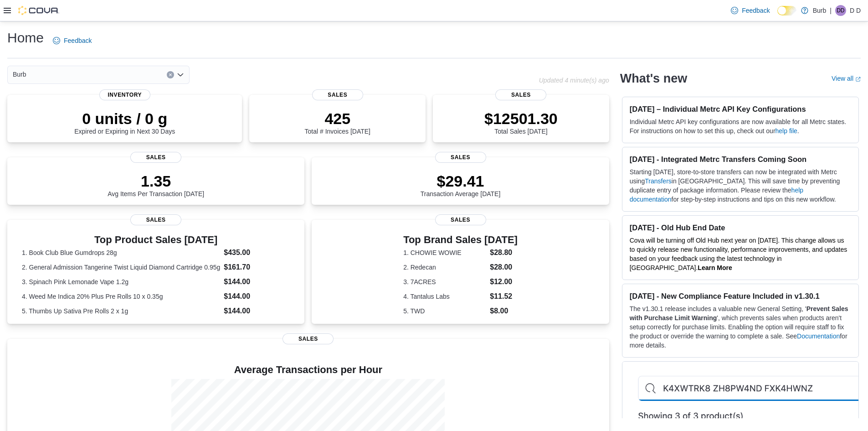 This screenshot has width=868, height=431. I want to click on span: Burb, so click(20, 74).